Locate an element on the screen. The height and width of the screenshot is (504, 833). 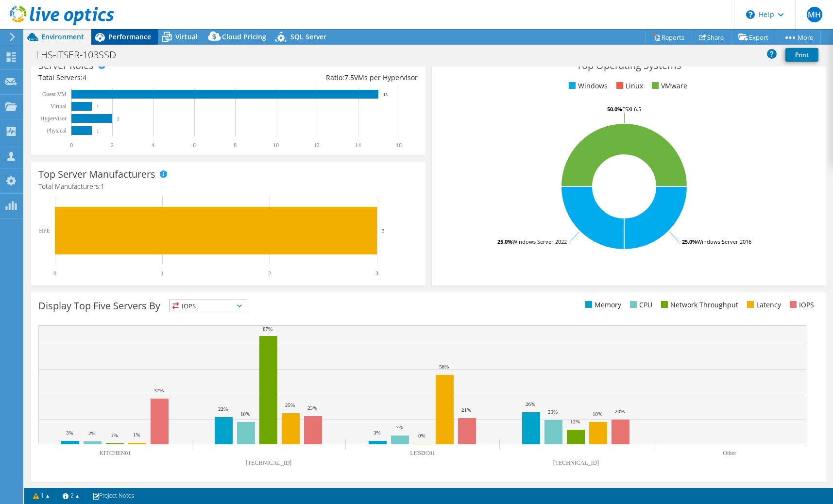
text: 56% is located at coordinates (444, 367).